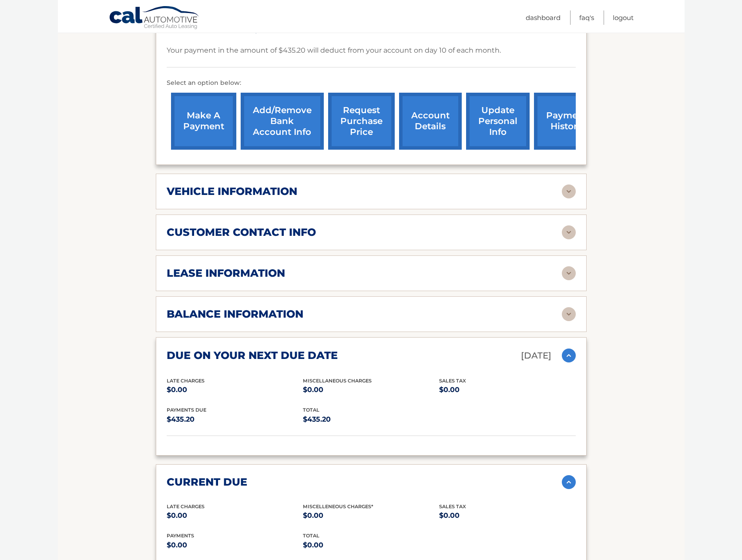 Image resolution: width=742 pixels, height=560 pixels. I want to click on h2: balance information, so click(235, 314).